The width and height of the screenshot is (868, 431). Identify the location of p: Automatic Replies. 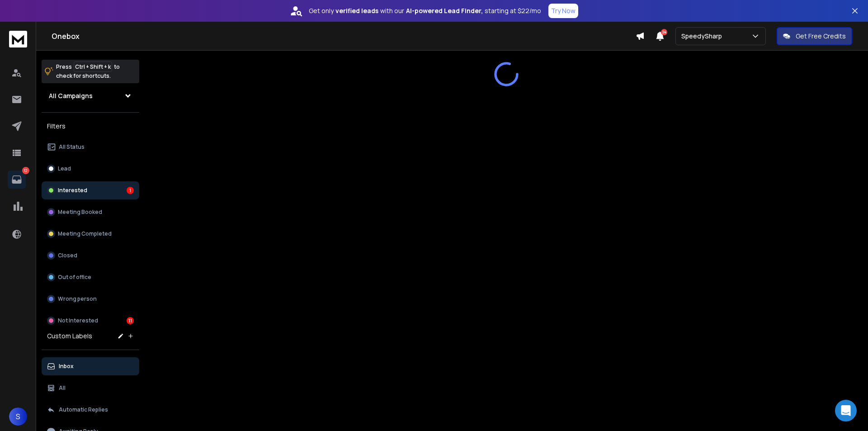
(83, 410).